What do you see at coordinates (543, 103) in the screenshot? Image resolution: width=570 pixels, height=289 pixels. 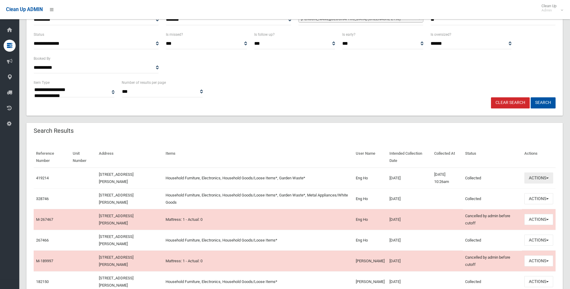 I see `button: Search` at bounding box center [543, 103].